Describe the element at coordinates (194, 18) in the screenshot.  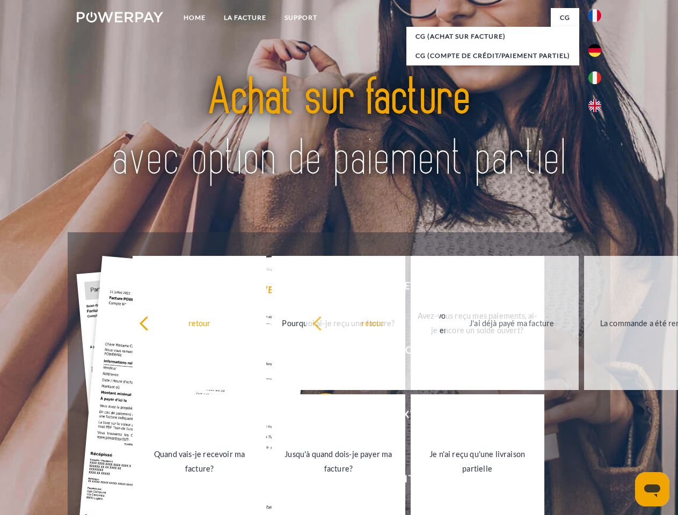
I see `a: Home` at that location.